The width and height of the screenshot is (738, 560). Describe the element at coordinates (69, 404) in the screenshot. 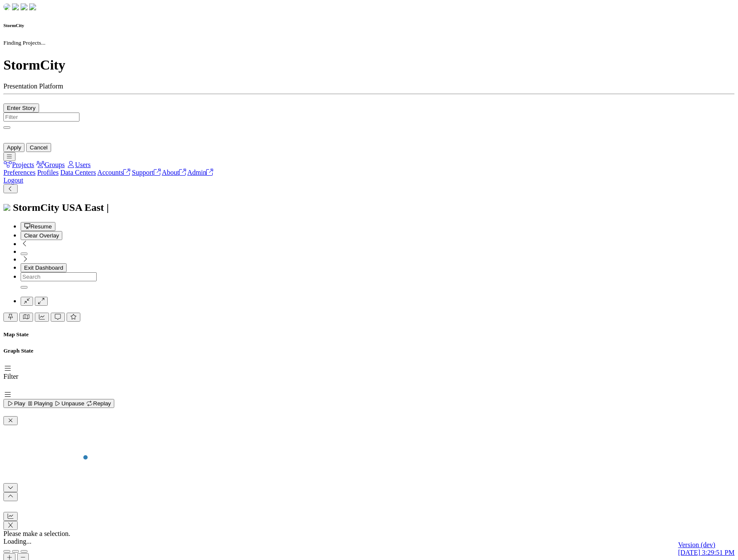

I see `span: Unpause` at that location.